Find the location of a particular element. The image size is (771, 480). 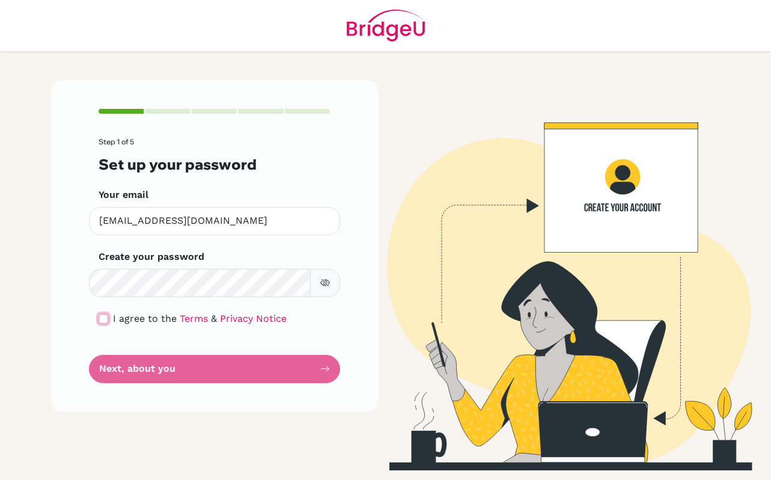

input: Insert your email* is located at coordinates (215, 221).